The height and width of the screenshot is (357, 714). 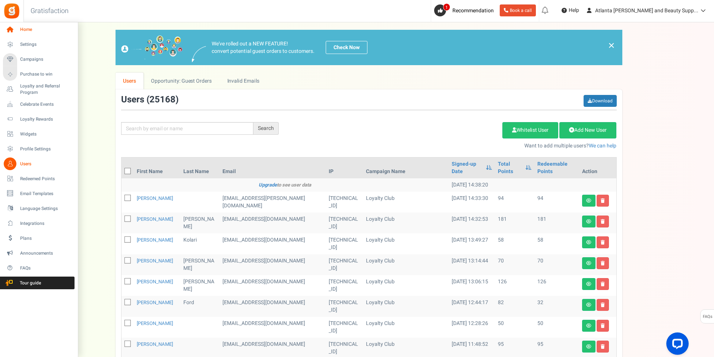 I want to click on img: images, so click(x=152, y=47).